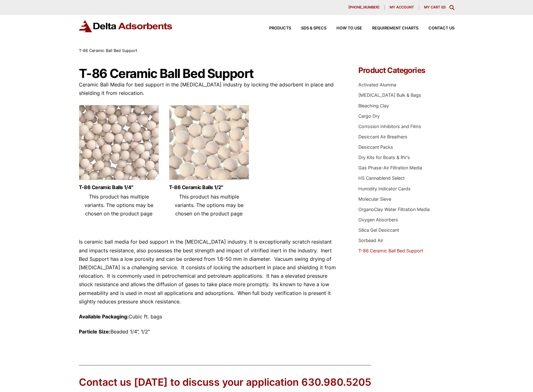  I want to click on a: Silica Gel Desiccant, so click(379, 230).